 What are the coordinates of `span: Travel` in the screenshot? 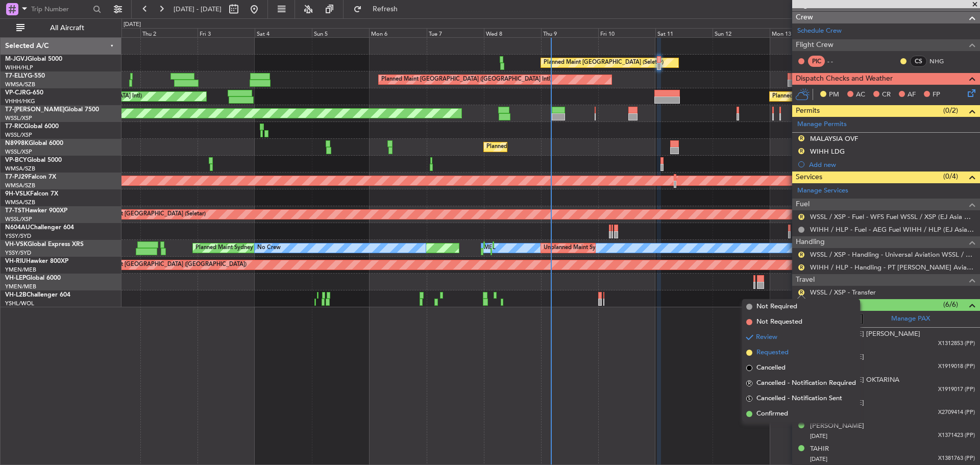 It's located at (805, 280).